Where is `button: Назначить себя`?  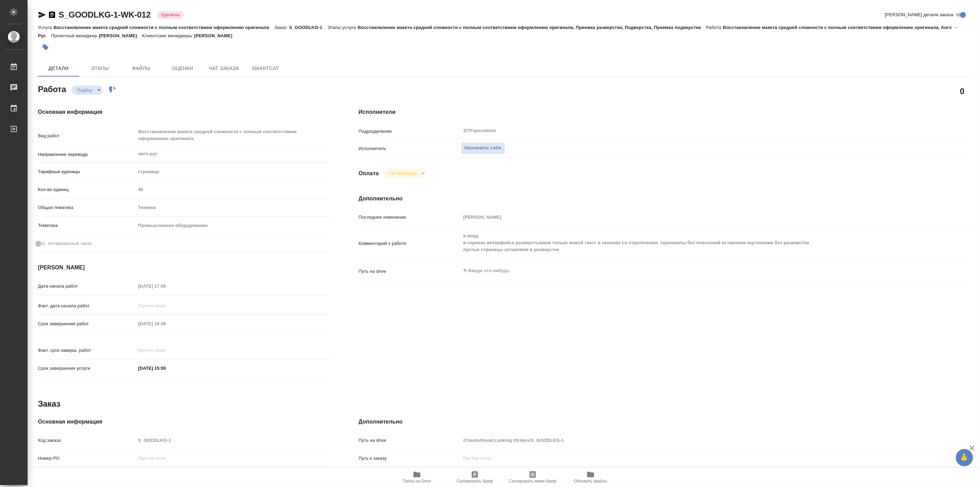
button: Назначить себя is located at coordinates (483, 148).